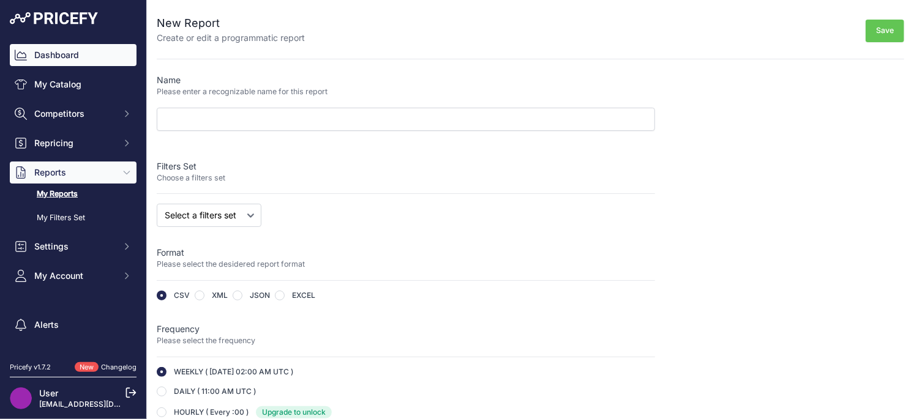 The height and width of the screenshot is (419, 914). I want to click on p: Choose a filters set, so click(406, 178).